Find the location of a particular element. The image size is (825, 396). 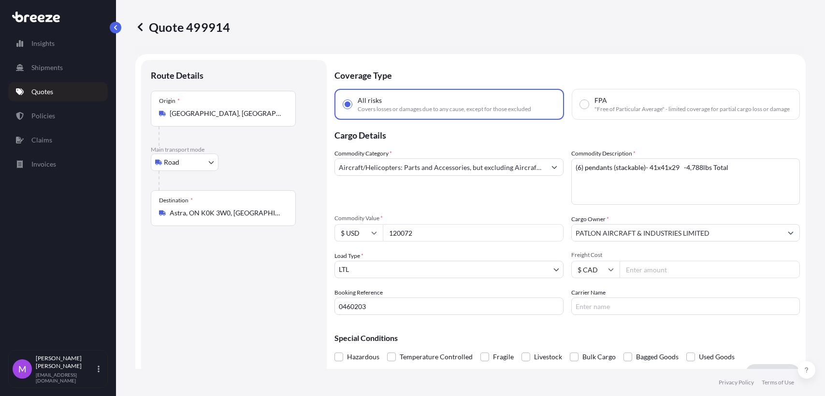

input: Type amount is located at coordinates (473, 233).